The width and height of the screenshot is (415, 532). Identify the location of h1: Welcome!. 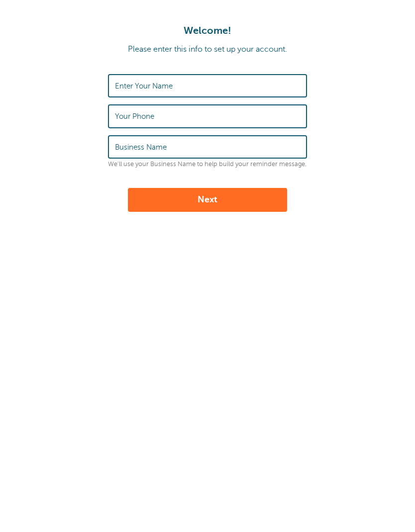
(208, 31).